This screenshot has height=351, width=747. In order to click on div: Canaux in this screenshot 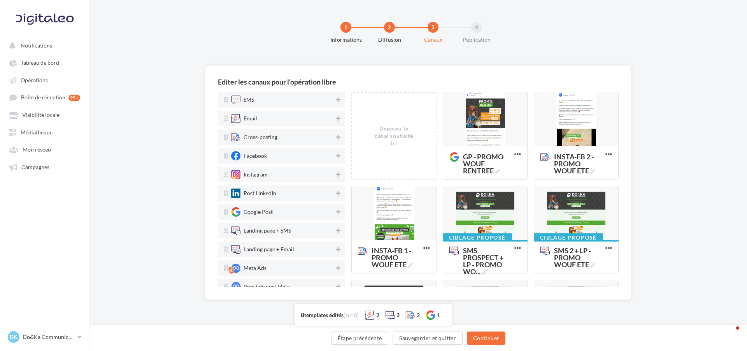, I will do `click(433, 40)`.